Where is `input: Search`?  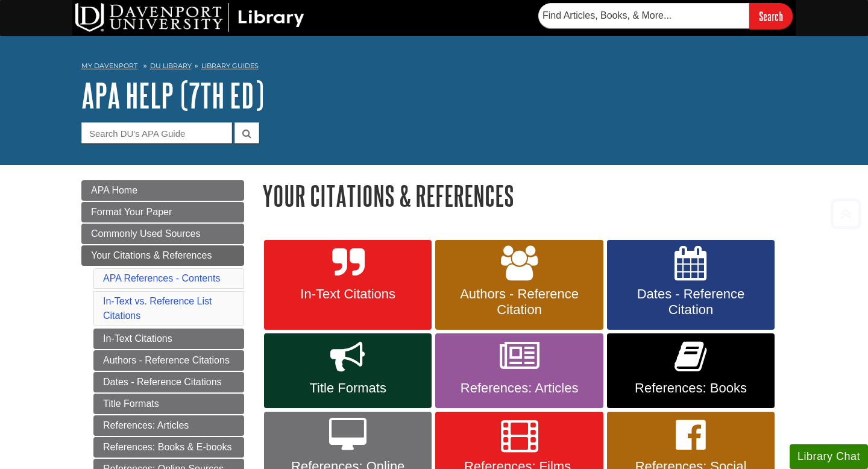
input: Search is located at coordinates (771, 16).